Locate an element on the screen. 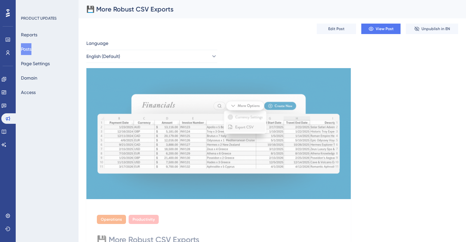 The image size is (466, 242). button: Page Settings is located at coordinates (35, 63).